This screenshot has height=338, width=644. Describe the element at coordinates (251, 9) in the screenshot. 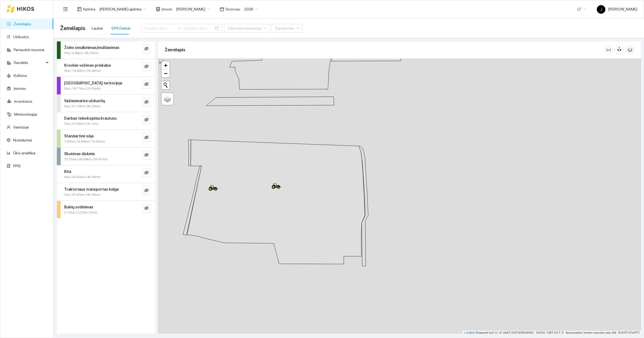

I see `span: 2026` at that location.